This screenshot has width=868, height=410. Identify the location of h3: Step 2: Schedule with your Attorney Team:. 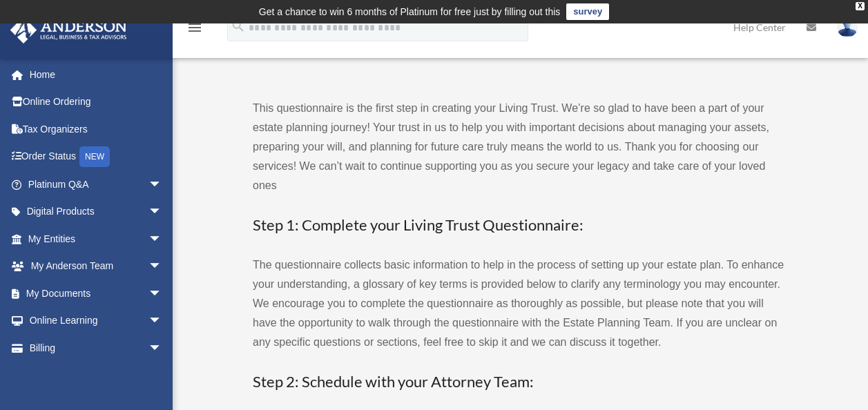
(518, 382).